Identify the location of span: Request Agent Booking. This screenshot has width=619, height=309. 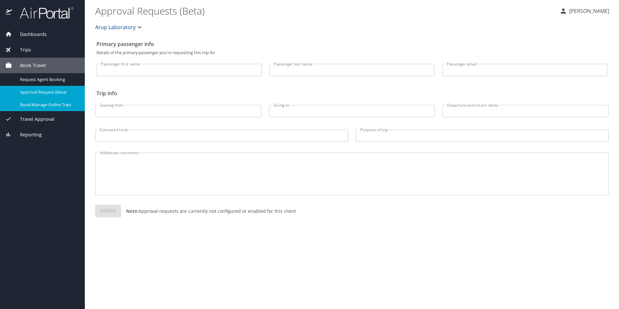
(49, 79).